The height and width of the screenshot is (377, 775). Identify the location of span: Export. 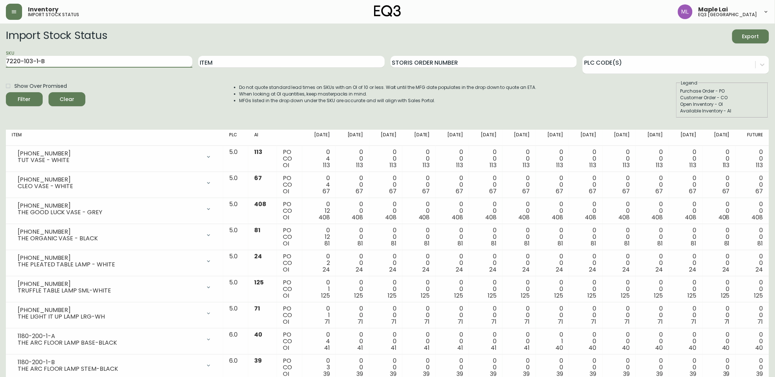
(751, 36).